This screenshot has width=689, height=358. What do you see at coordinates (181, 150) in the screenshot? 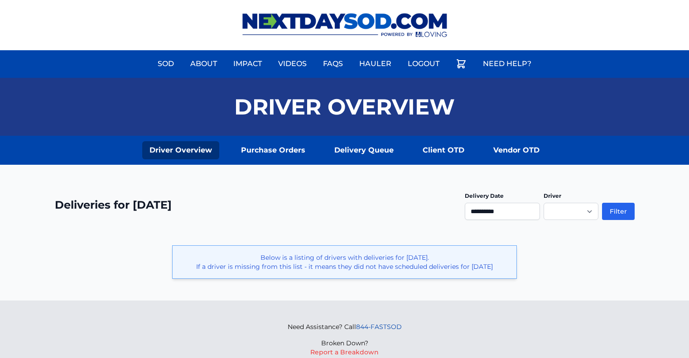
I see `a: Driver Overview` at bounding box center [181, 150].